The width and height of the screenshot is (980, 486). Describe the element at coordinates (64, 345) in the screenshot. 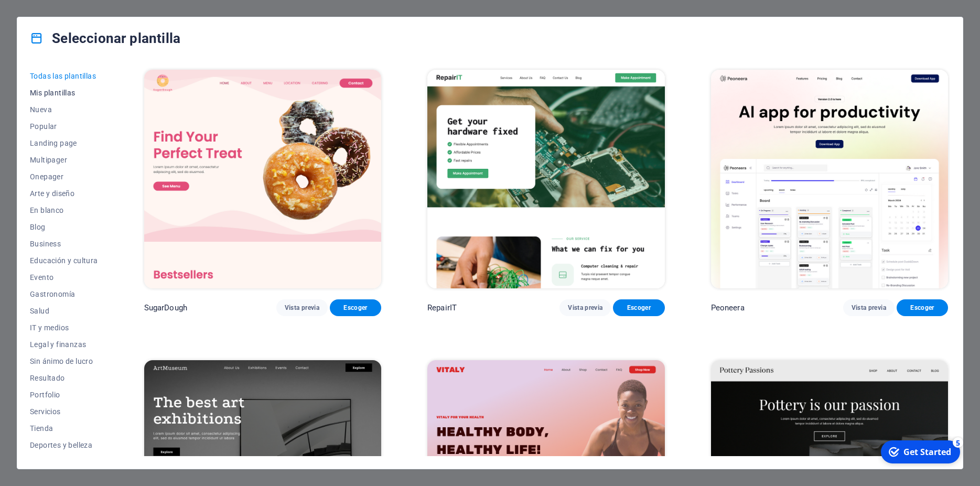

I see `span: Legal y finanzas` at that location.